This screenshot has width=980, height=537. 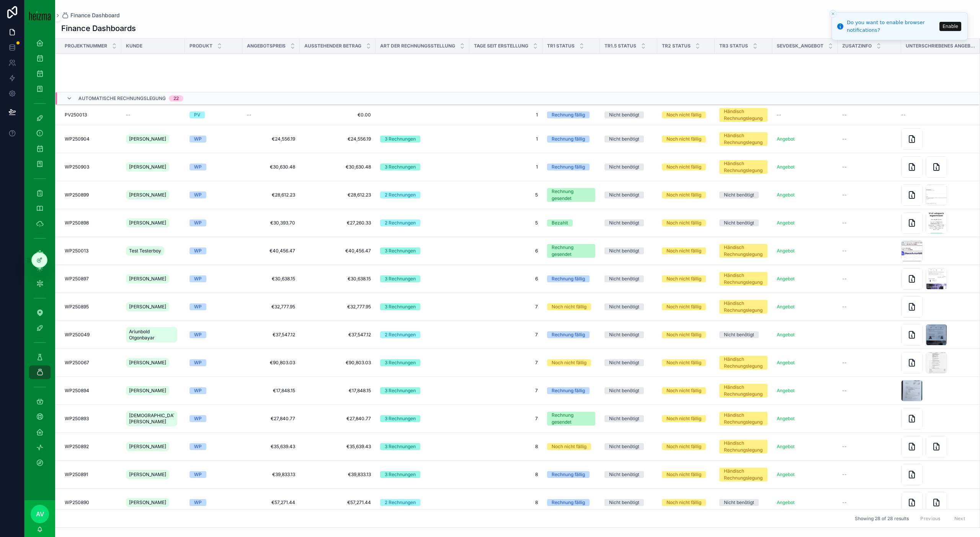 What do you see at coordinates (91, 251) in the screenshot?
I see `a: WP250013` at bounding box center [91, 251].